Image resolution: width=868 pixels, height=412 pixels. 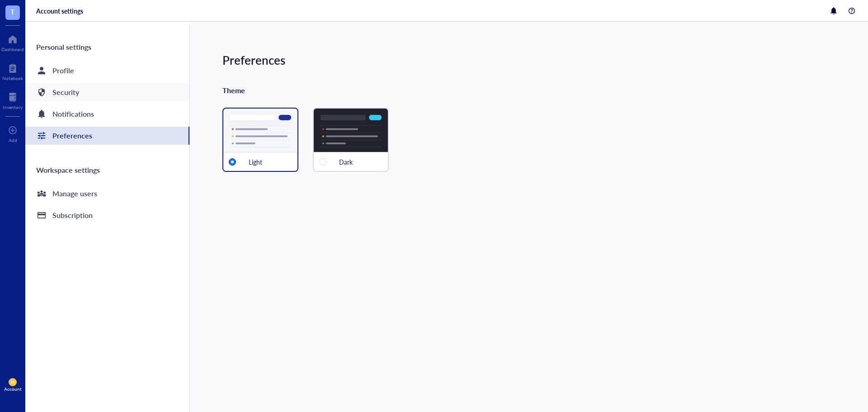 What do you see at coordinates (63, 70) in the screenshot?
I see `div: Profile` at bounding box center [63, 70].